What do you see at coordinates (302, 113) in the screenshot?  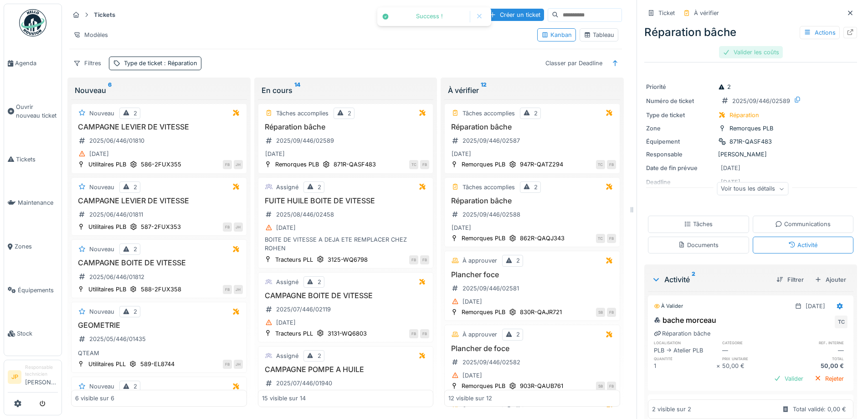 I see `div: Tâches accomplies` at bounding box center [302, 113].